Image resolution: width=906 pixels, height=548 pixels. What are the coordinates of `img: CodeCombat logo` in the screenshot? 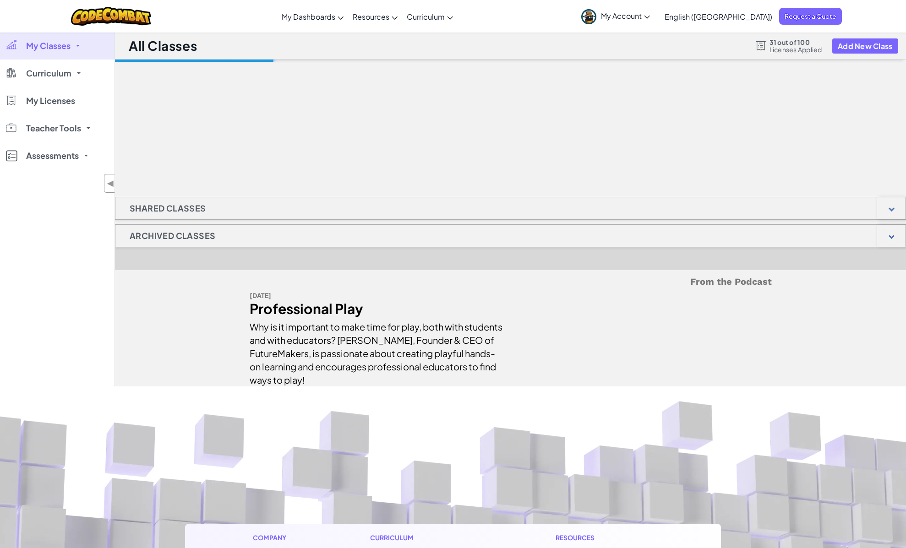 It's located at (111, 16).